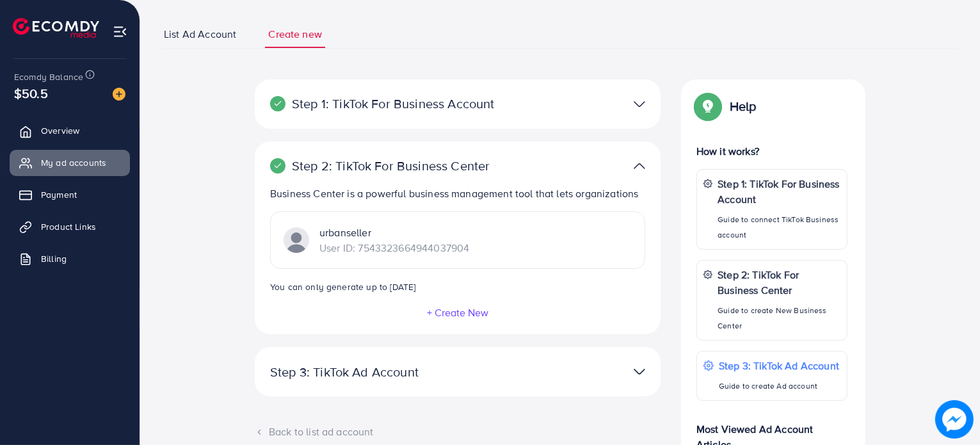  Describe the element at coordinates (59, 195) in the screenshot. I see `span: Payment` at that location.